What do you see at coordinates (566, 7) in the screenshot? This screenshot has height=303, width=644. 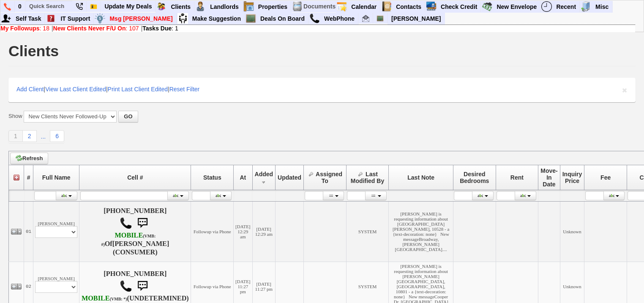 I see `a: Recent` at bounding box center [566, 7].